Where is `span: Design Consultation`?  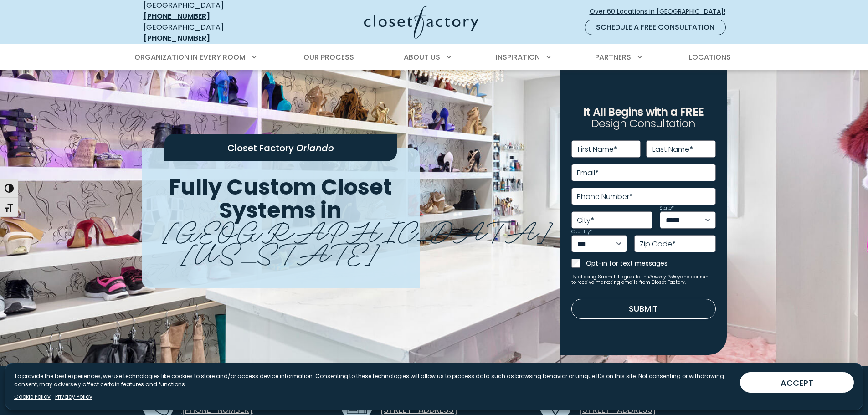 span: Design Consultation is located at coordinates (643, 124).